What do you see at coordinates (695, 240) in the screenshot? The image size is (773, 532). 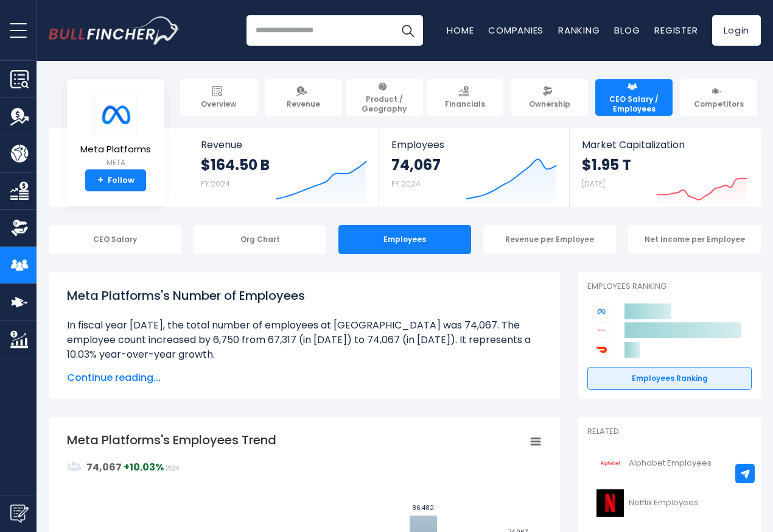 I see `div: Net Income per Employee` at bounding box center [695, 240].